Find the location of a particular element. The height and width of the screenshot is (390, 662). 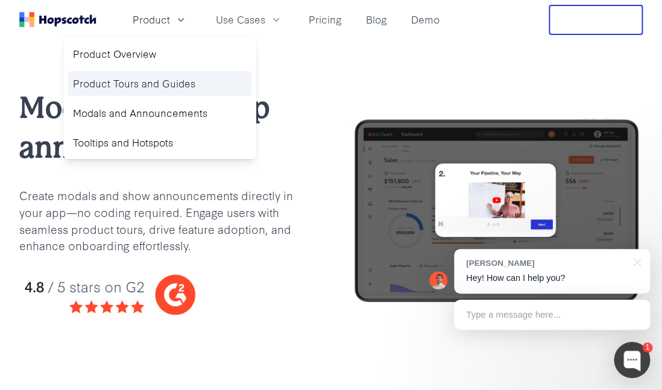

span: Use Cases is located at coordinates (241, 19).